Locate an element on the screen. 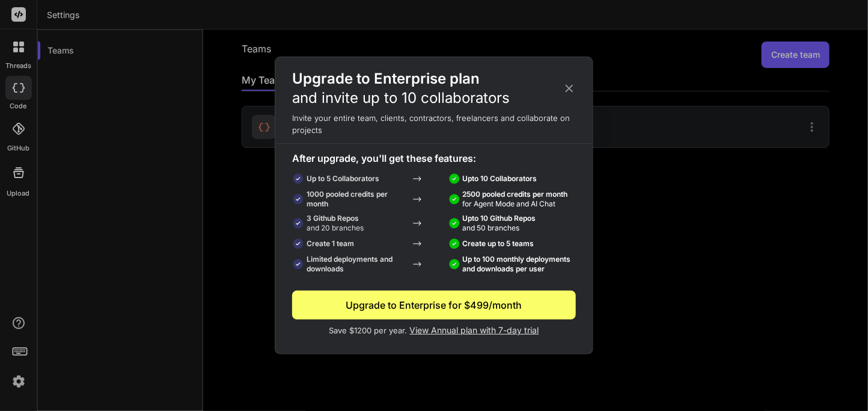 The height and width of the screenshot is (411, 868). div: Upgrade to Enterprise for $499/month is located at coordinates (434, 305).